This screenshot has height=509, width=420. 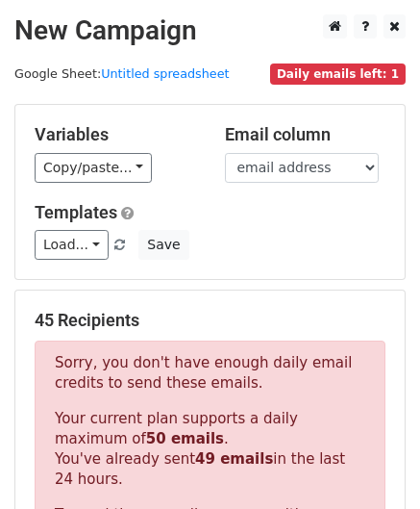 What do you see at coordinates (93, 167) in the screenshot?
I see `a: Copy/paste...` at bounding box center [93, 167].